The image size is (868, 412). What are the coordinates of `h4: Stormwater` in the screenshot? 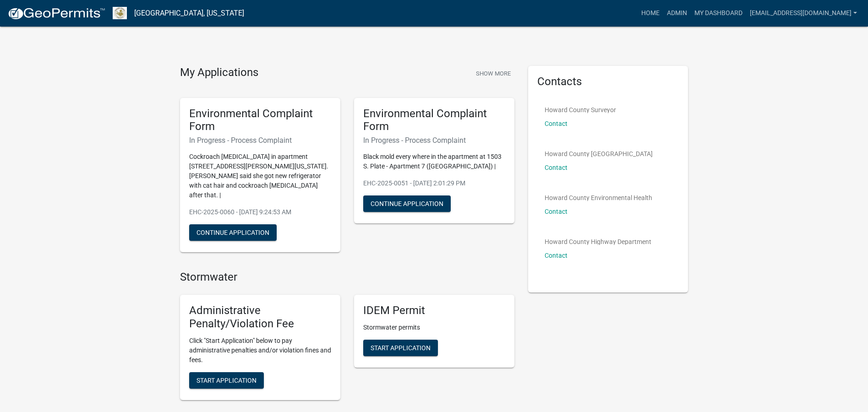 It's located at (347, 277).